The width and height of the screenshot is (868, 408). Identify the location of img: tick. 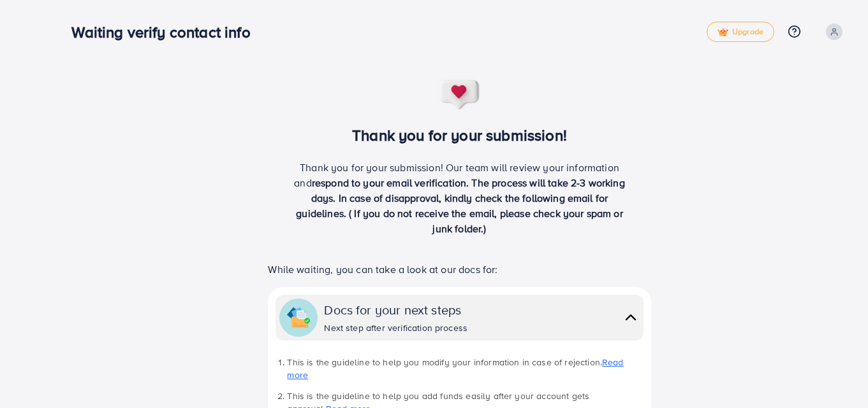
(723, 32).